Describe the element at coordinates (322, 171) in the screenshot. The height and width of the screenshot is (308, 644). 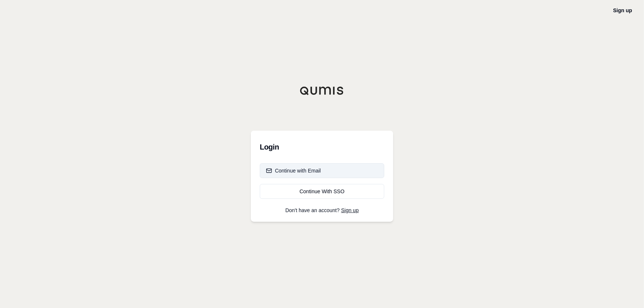
I see `button: Continue with Email` at that location.